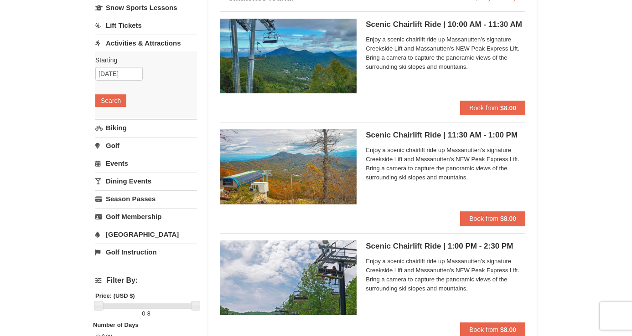  Describe the element at coordinates (288, 278) in the screenshot. I see `img: 24896431-9-664d1467.jpg` at that location.